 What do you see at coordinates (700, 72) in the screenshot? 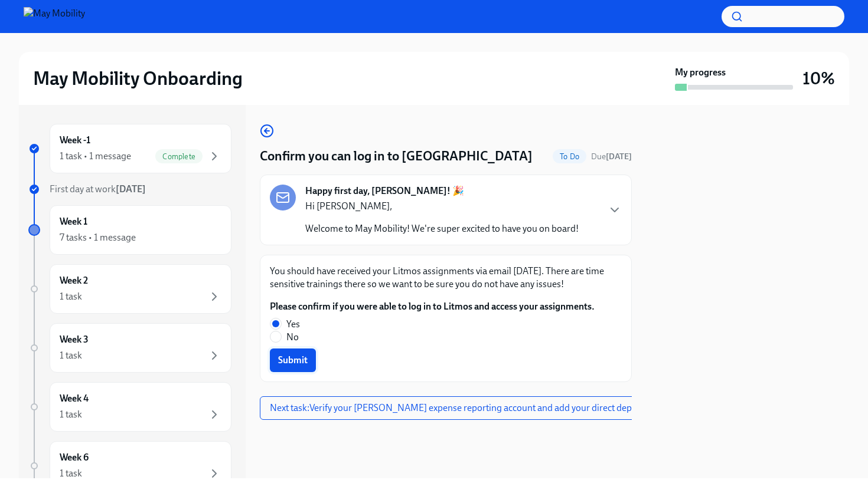
I see `strong: My progress` at bounding box center [700, 72].